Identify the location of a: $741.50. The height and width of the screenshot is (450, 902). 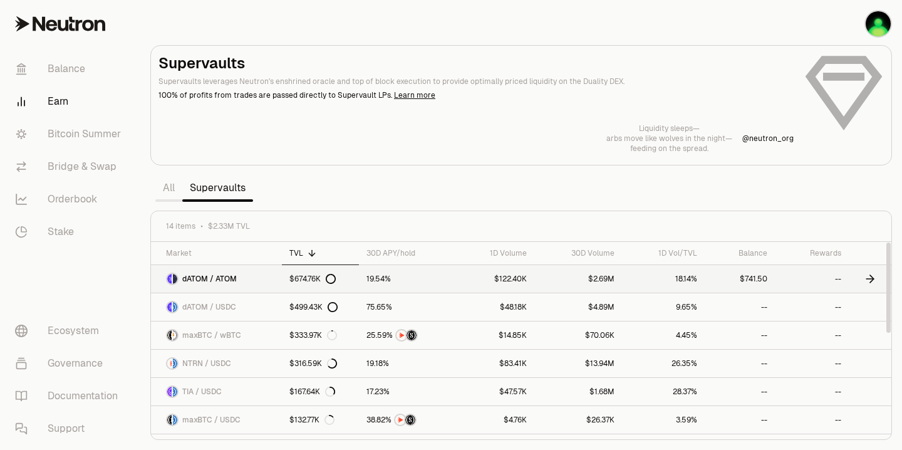
(740, 279).